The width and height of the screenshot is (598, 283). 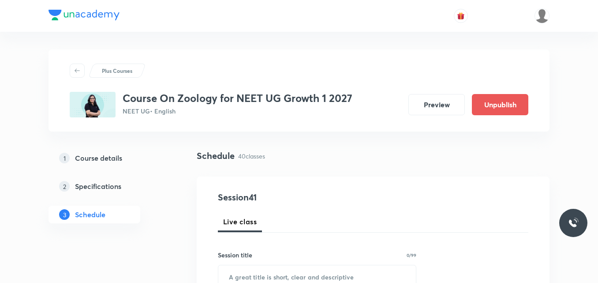 What do you see at coordinates (84, 16) in the screenshot?
I see `a: Company Logo` at bounding box center [84, 16].